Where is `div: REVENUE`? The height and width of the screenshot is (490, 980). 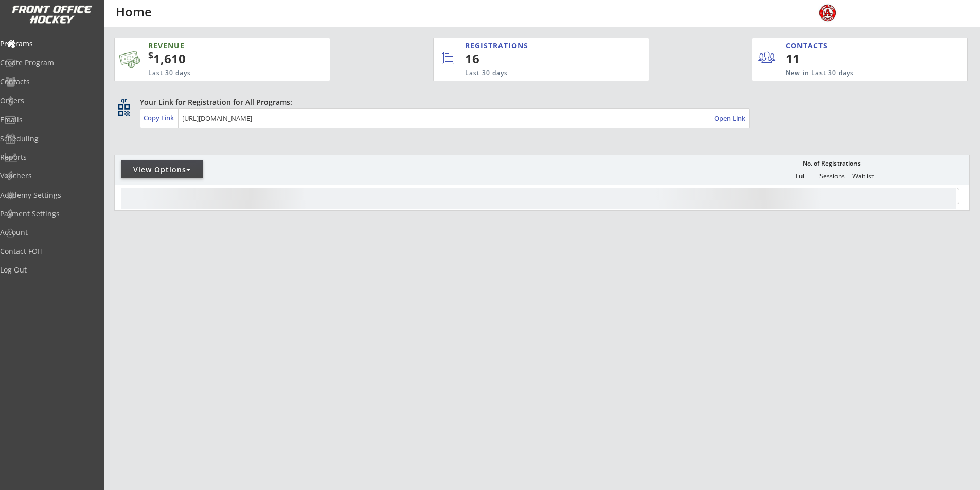
div: REVENUE is located at coordinates (214, 46).